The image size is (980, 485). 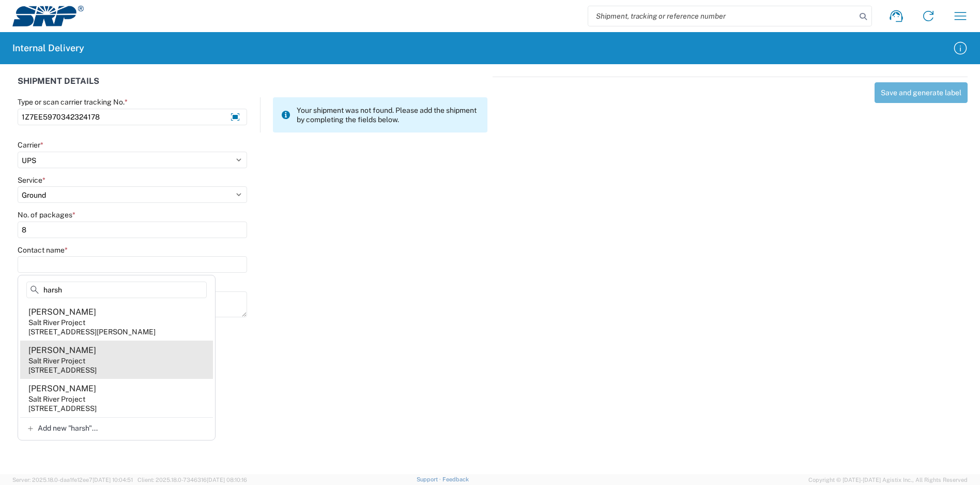 I want to click on a: Feedback, so click(x=455, y=479).